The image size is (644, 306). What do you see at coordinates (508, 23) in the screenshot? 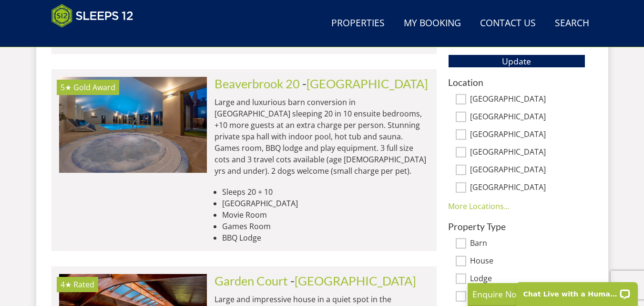
I see `a: Contact Us` at bounding box center [508, 23].